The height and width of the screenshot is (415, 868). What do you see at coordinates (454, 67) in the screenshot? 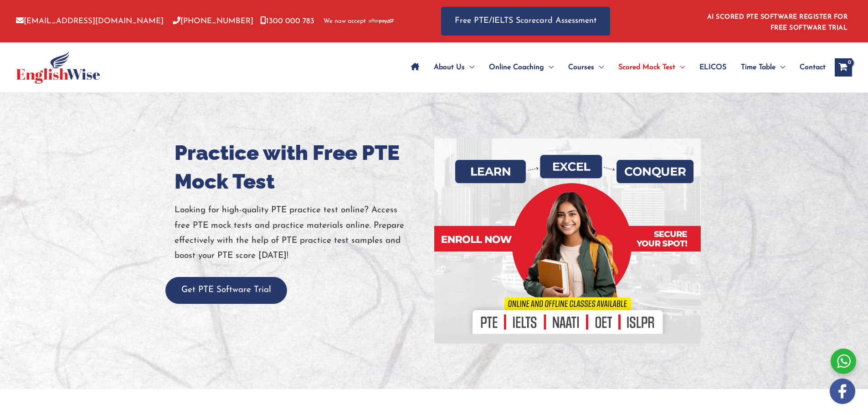
I see `a: About UsMenu Toggle` at bounding box center [454, 67].